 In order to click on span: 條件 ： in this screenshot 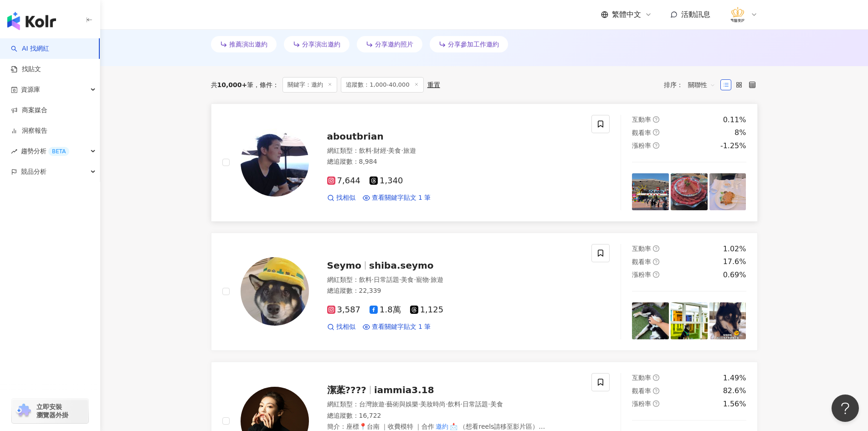, I will do `click(266, 85)`.